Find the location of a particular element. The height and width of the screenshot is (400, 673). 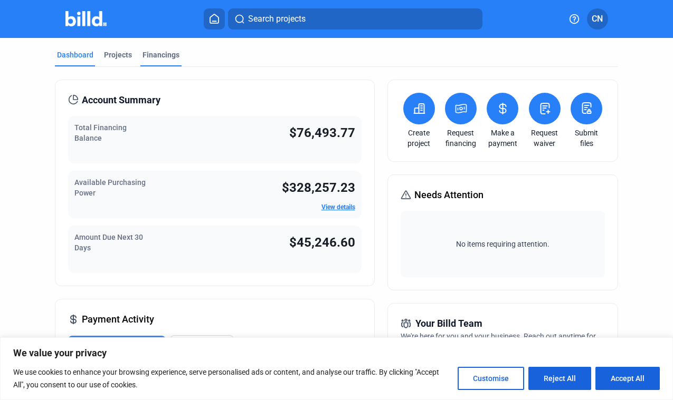

span: Your Billd Team is located at coordinates (448, 324).